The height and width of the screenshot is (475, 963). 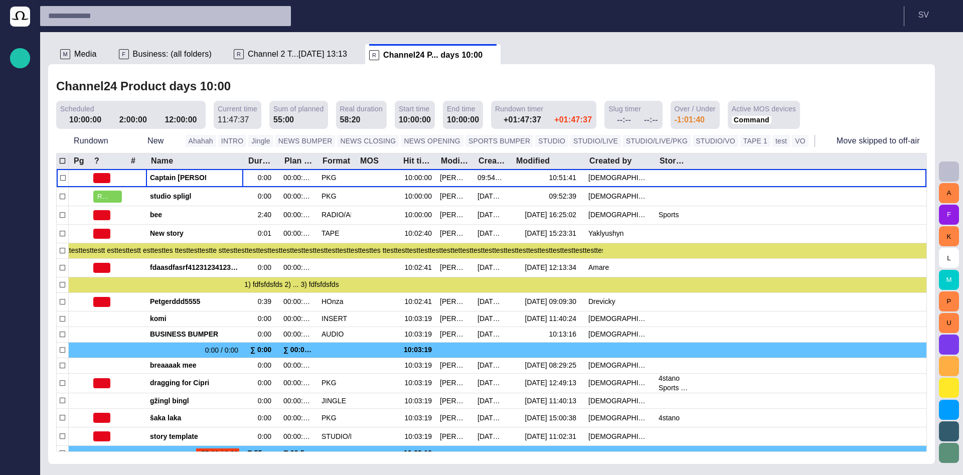 What do you see at coordinates (492, 178) in the screenshot?
I see `div: 09:54:05` at bounding box center [492, 178].